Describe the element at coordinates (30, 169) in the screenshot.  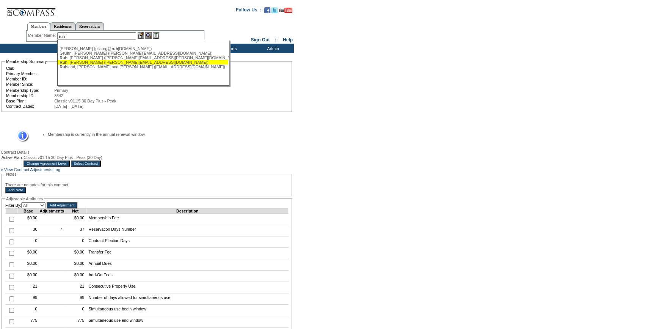
I see `a: » View Contract Adjustments Log` at that location.